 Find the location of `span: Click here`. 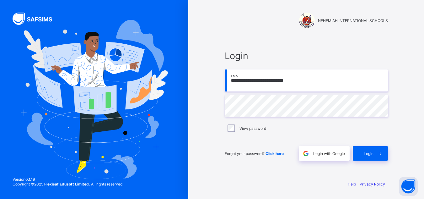

span: Click here is located at coordinates (275, 153).